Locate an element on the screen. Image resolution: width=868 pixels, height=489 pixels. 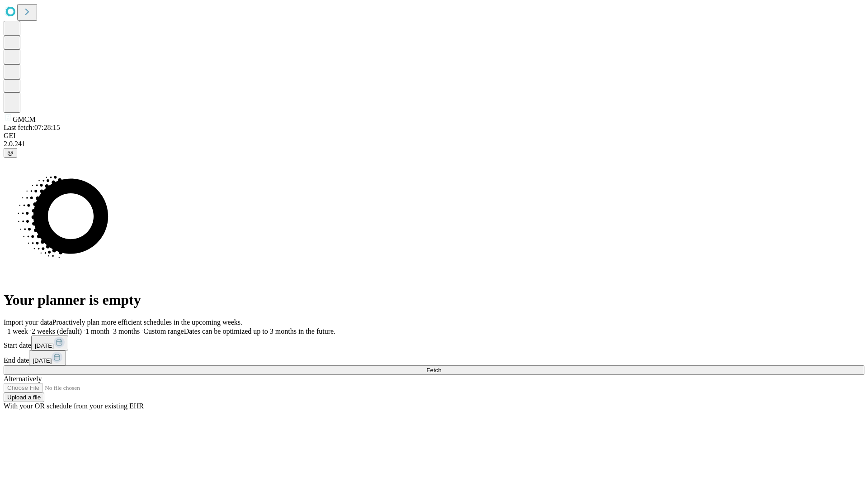
span: Fetch is located at coordinates (434, 370).